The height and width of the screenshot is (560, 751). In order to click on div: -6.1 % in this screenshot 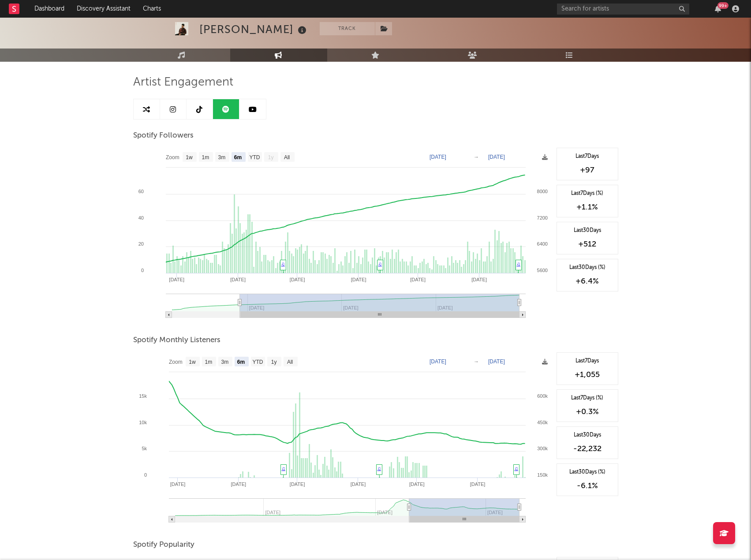, I will do `click(588, 486)`.